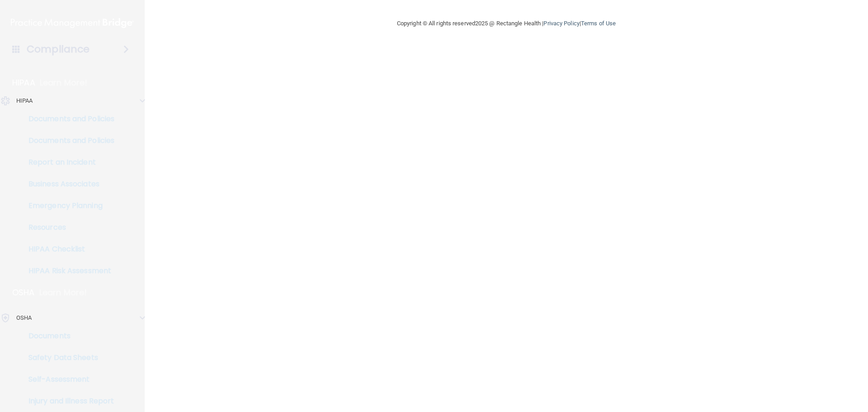 The image size is (868, 412). What do you see at coordinates (67, 271) in the screenshot?
I see `p: HIPAA Risk Assessment` at bounding box center [67, 271].